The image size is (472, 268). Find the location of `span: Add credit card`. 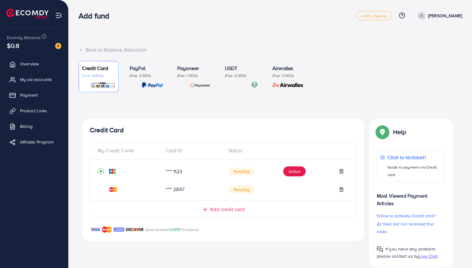

span: Add credit card is located at coordinates (227, 209).